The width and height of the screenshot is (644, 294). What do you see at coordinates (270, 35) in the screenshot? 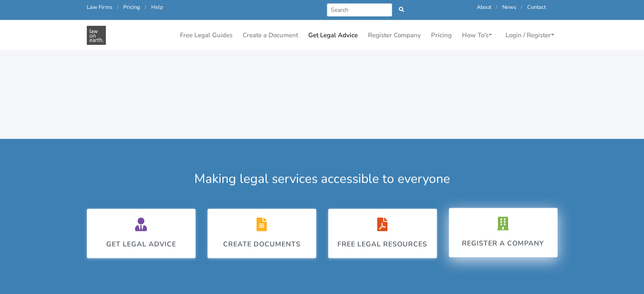
I see `a: Create a Document` at bounding box center [270, 35].